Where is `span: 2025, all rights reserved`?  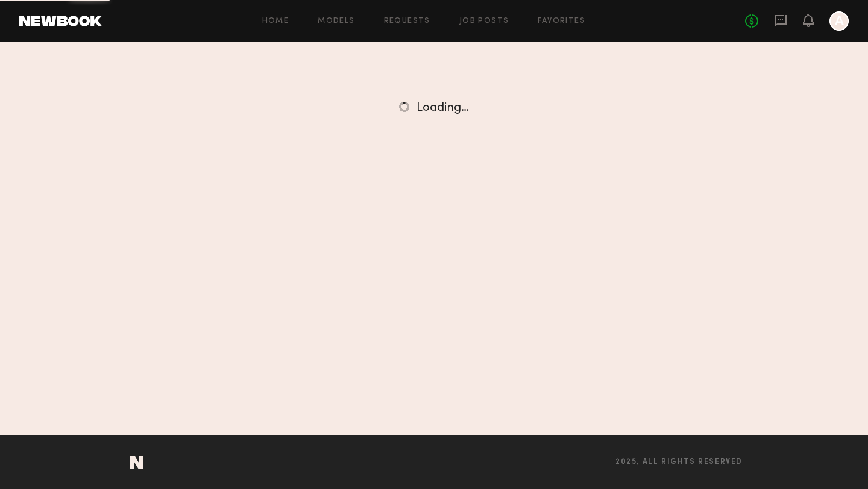
span: 2025, all rights reserved is located at coordinates (679, 462).